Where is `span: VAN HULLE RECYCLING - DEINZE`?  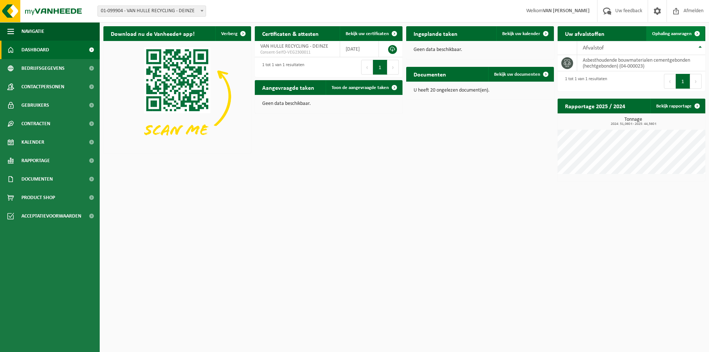
span: VAN HULLE RECYCLING - DEINZE is located at coordinates (294, 46).